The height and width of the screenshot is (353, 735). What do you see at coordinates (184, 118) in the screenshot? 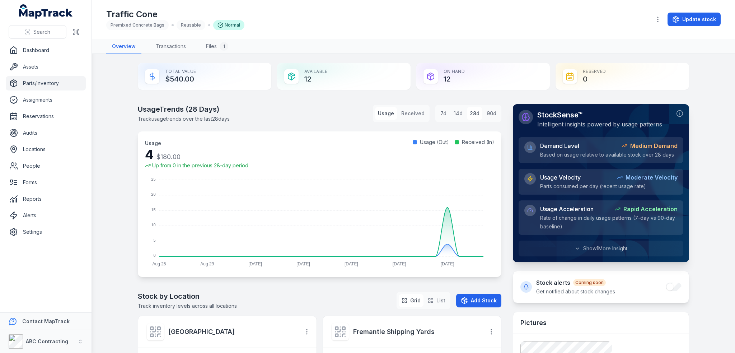
I see `span: Track usage trends over the last 28 days` at bounding box center [184, 118].